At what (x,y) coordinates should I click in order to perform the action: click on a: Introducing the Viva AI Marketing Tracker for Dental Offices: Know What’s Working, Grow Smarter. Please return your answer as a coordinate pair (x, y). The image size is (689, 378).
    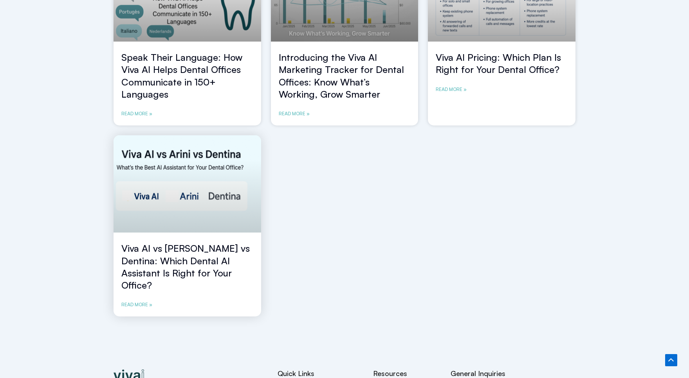
    Looking at the image, I should click on (342, 76).